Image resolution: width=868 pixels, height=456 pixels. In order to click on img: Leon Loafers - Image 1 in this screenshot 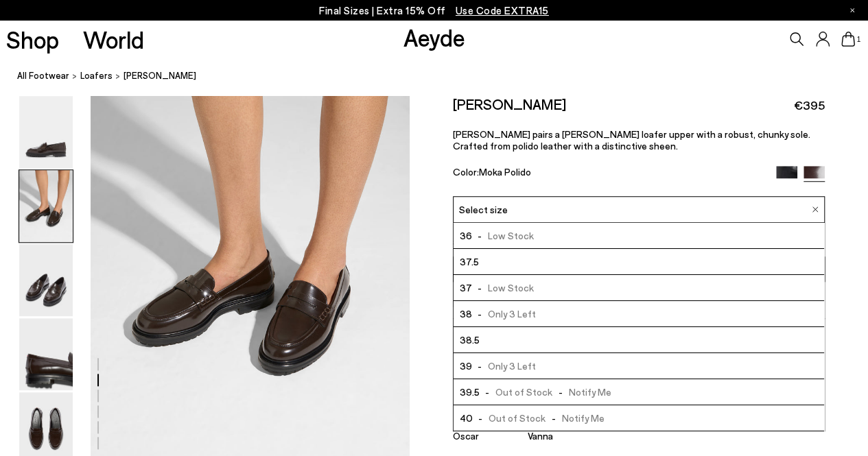, I will do `click(46, 132)`.